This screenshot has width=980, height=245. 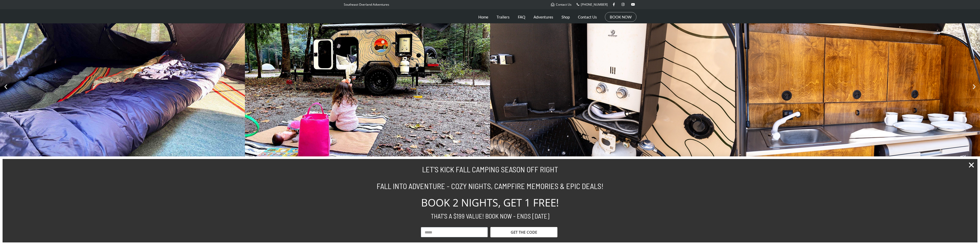 What do you see at coordinates (503, 17) in the screenshot?
I see `a: Trailers` at bounding box center [503, 17].